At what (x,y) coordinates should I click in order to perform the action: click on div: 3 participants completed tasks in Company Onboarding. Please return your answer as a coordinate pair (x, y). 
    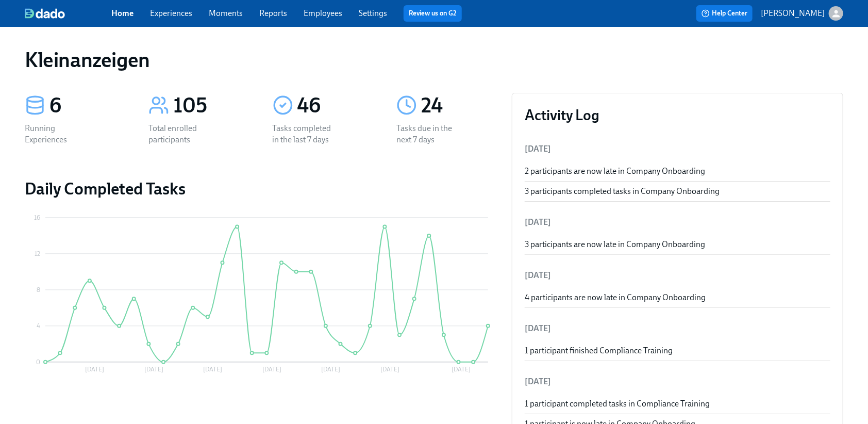
    Looking at the image, I should click on (677, 191).